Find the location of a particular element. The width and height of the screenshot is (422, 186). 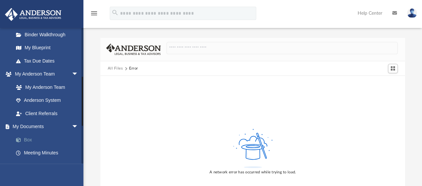

a: Client Referrals is located at coordinates (47, 114).